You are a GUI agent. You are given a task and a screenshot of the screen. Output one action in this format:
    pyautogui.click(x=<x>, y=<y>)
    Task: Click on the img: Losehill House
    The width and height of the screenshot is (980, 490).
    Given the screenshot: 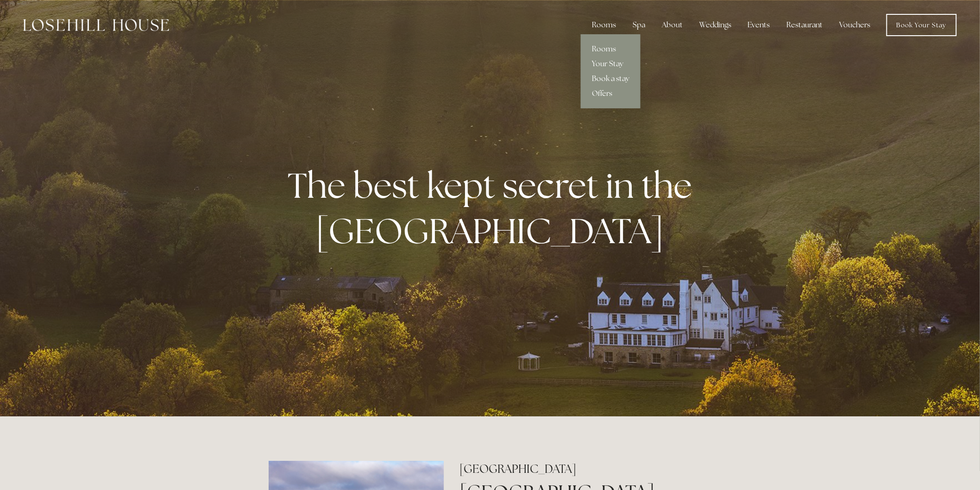 What is the action you would take?
    pyautogui.click(x=96, y=25)
    